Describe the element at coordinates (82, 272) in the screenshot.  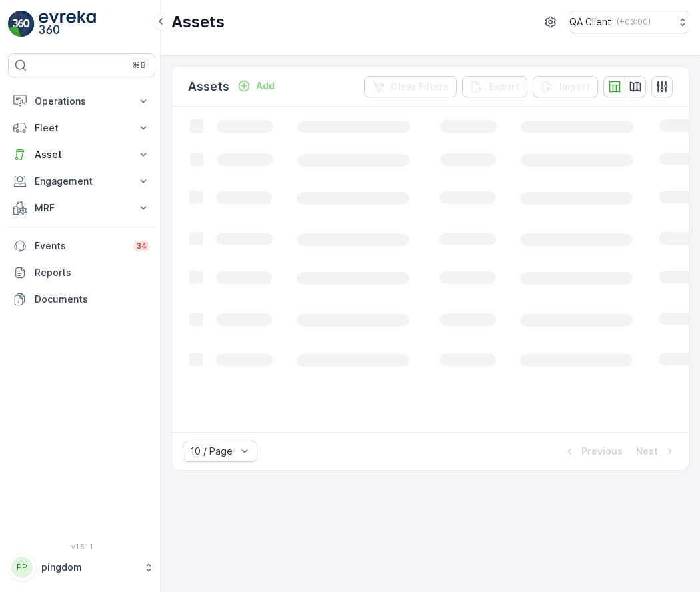
I see `a: Reports` at that location.